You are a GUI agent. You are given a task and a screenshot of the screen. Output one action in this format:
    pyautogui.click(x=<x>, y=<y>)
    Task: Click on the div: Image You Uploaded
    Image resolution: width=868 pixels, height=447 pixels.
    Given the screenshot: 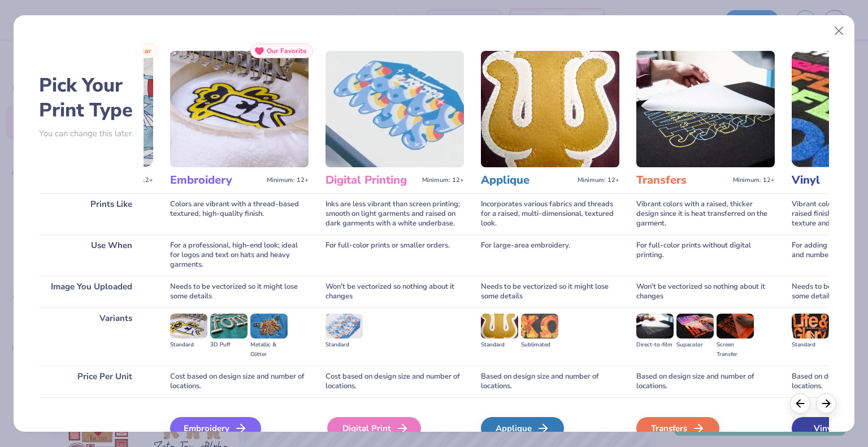 What is the action you would take?
    pyautogui.click(x=91, y=292)
    